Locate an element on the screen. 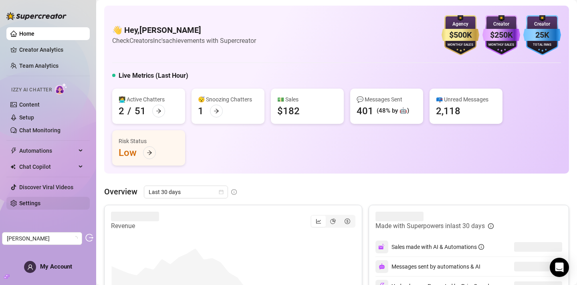  a: Chat Monitoring is located at coordinates (40, 130).